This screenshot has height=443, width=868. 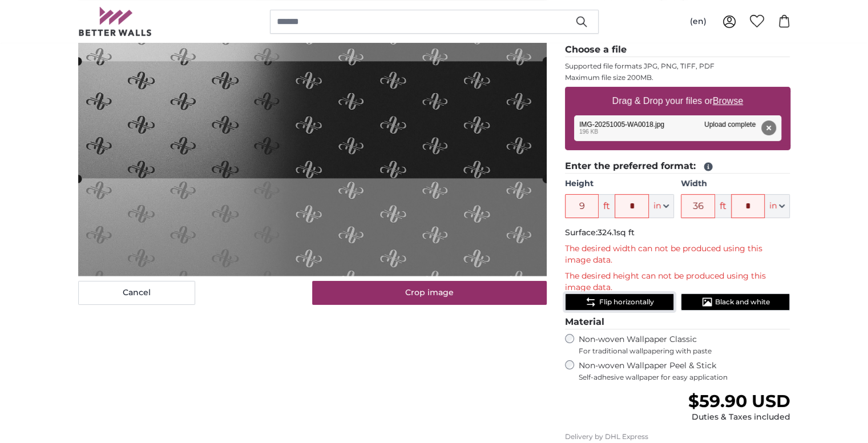 What do you see at coordinates (619, 302) in the screenshot?
I see `button: Flip horizontally` at bounding box center [619, 302].